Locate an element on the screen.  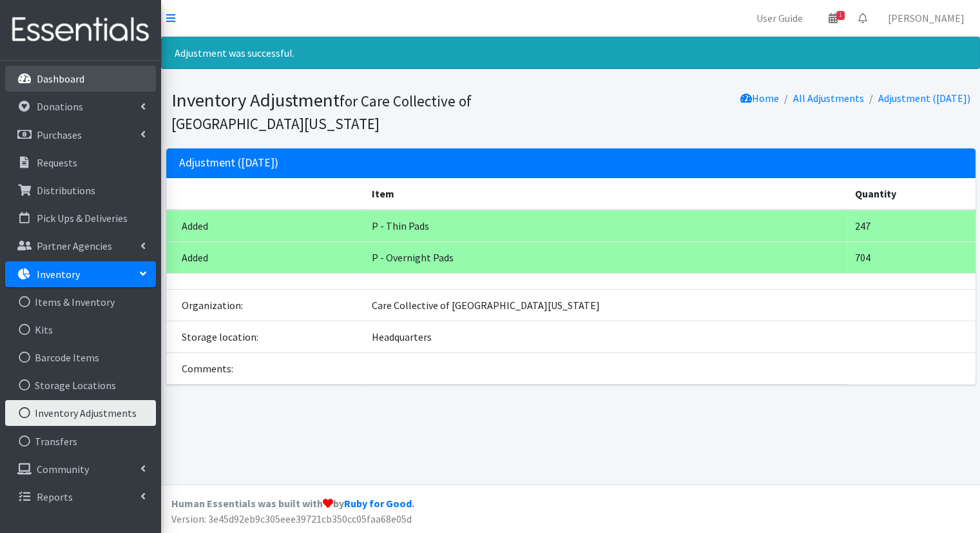
a: Barcode Items is located at coordinates (81, 358).